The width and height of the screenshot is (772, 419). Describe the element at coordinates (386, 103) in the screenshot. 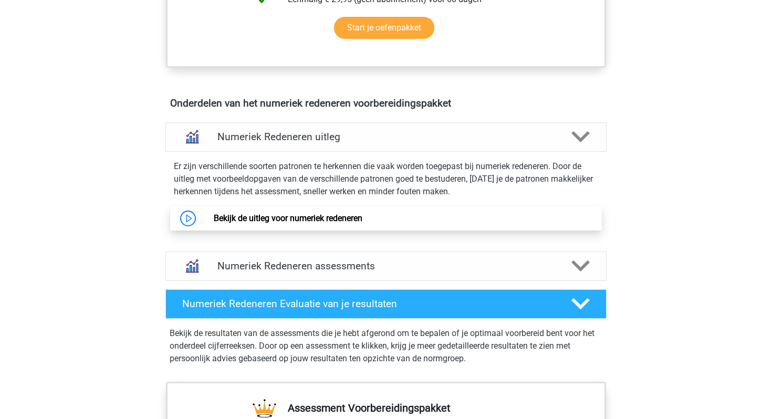

I see `h4: Onderdelen van het numeriek redeneren voorbereidingspakket` at that location.